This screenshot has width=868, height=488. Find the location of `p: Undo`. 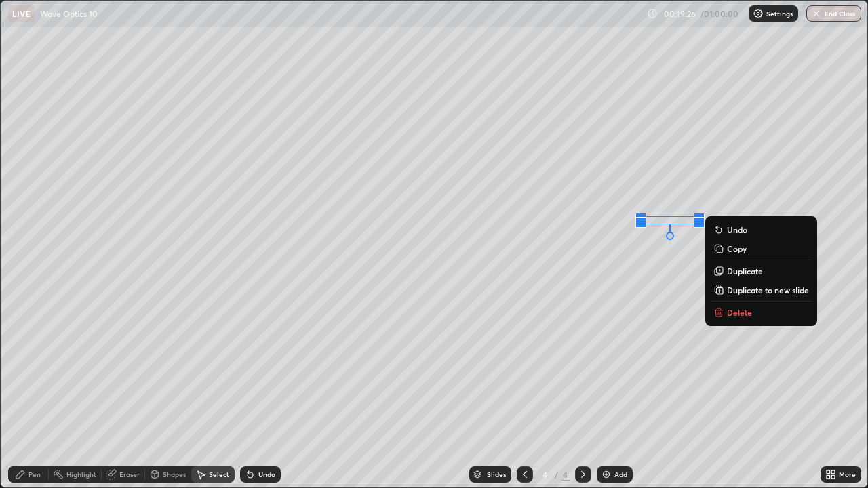

p: Undo is located at coordinates (737, 230).